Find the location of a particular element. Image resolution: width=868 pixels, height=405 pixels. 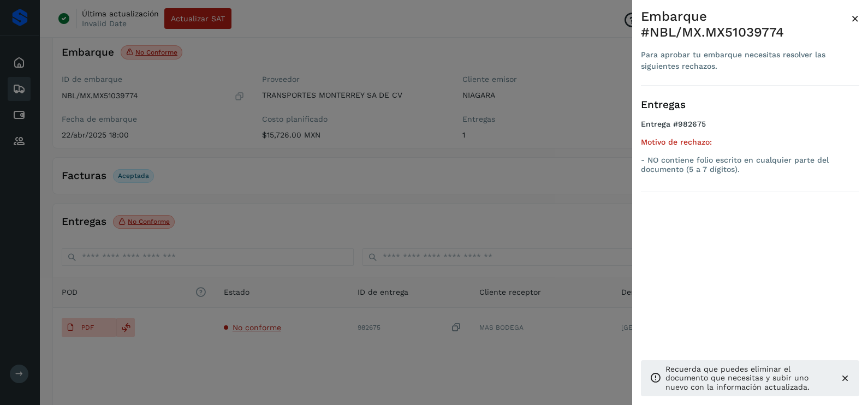

h3: Entregas is located at coordinates (750, 105).